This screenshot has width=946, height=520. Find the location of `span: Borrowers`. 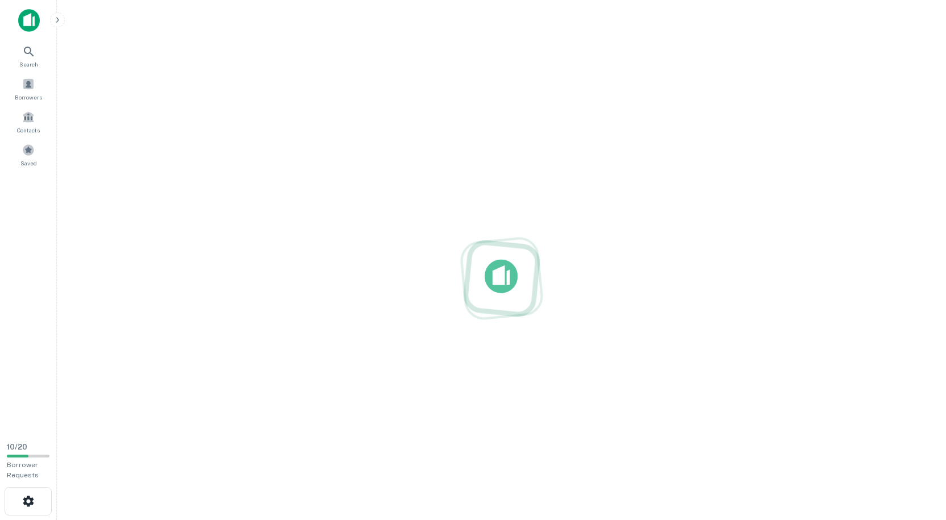

span: Borrowers is located at coordinates (28, 97).